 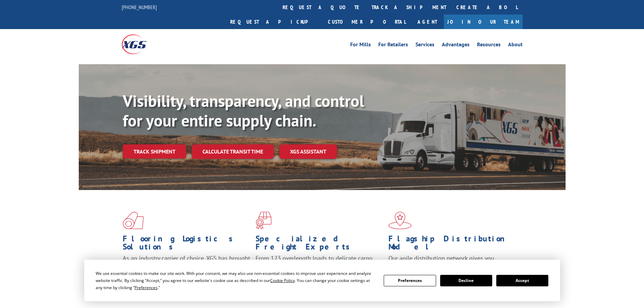 What do you see at coordinates (450, 262) in the screenshot?
I see `span: Our agile distribution network gives you nationwide inventory management on demand.` at bounding box center [450, 262].